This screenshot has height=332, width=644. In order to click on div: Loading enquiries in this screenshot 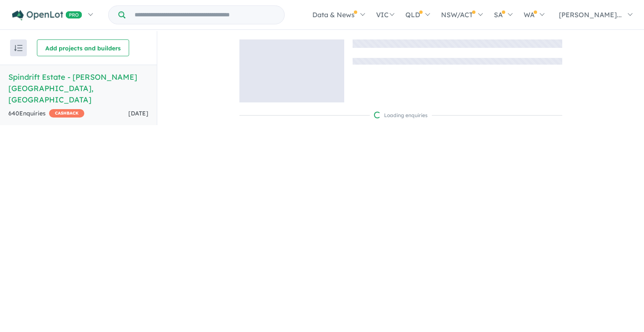, I will do `click(401, 116)`.